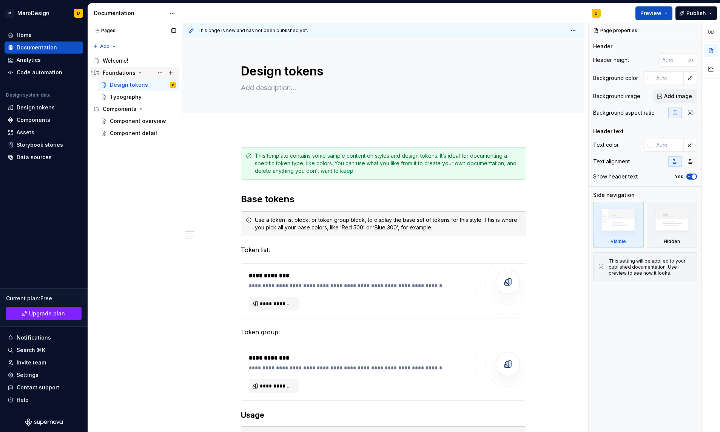 The height and width of the screenshot is (432, 720). What do you see at coordinates (675, 96) in the screenshot?
I see `button: Add image` at bounding box center [675, 96].